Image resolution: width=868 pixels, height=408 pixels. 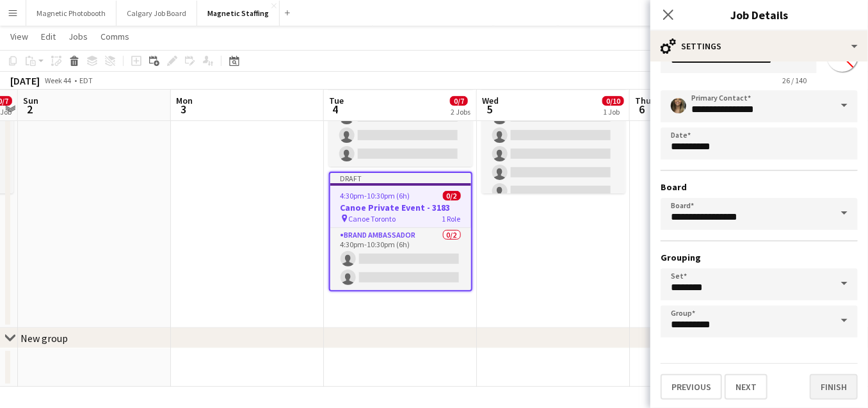 I want to click on button: Next, so click(x=746, y=387).